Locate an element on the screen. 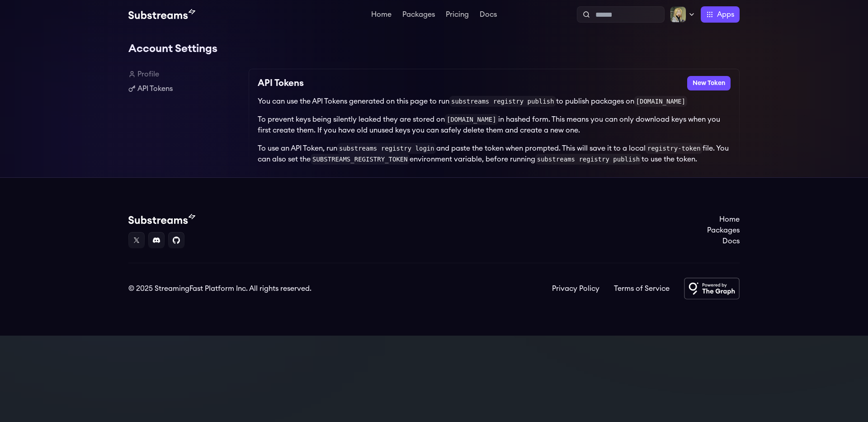  a: API Tokens is located at coordinates (185, 89).